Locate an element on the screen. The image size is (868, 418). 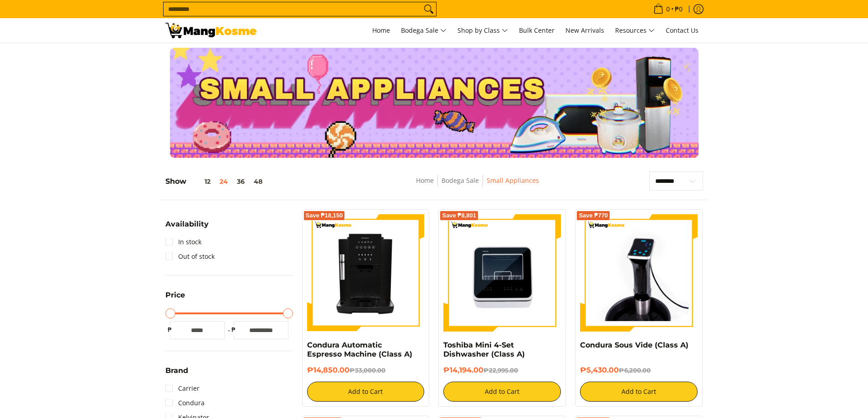
del: ₱22,995.00 is located at coordinates (500, 371).